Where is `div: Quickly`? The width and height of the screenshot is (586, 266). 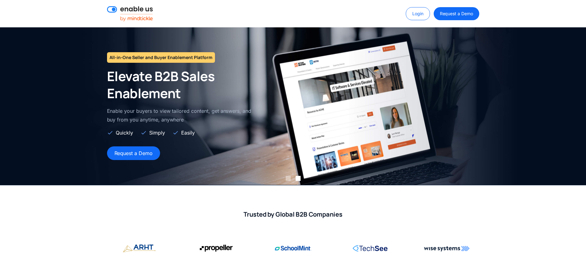 div: Quickly is located at coordinates (124, 133).